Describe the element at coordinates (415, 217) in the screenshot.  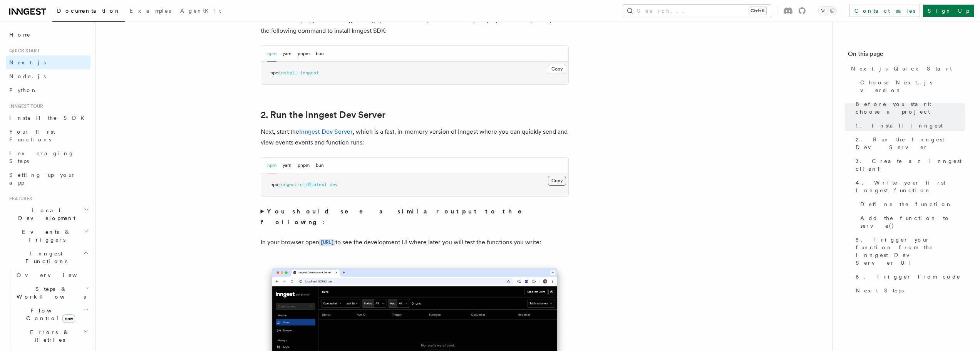
I see `summary: You should see a similar output to the following:` at that location.